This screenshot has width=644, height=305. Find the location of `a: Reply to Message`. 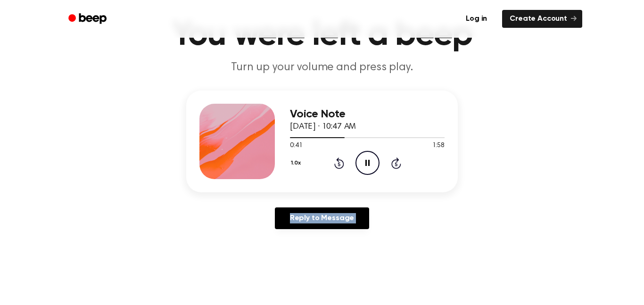

a: Reply to Message is located at coordinates (322, 218).